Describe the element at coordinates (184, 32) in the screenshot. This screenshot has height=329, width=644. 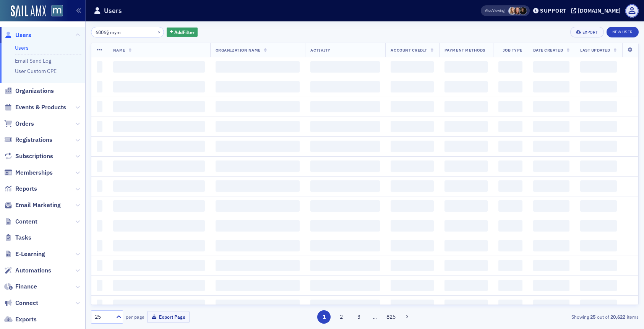
I see `span: Add Filter` at that location.